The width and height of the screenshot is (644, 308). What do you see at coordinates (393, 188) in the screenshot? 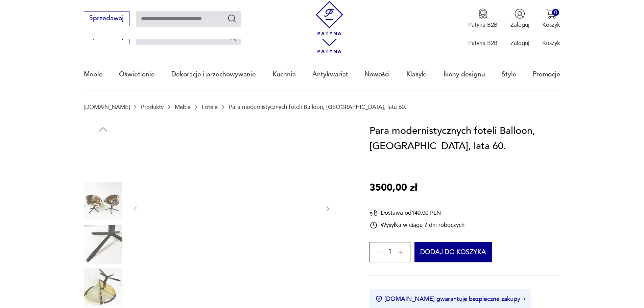
I see `p: 3500,00 zł` at bounding box center [393, 188].